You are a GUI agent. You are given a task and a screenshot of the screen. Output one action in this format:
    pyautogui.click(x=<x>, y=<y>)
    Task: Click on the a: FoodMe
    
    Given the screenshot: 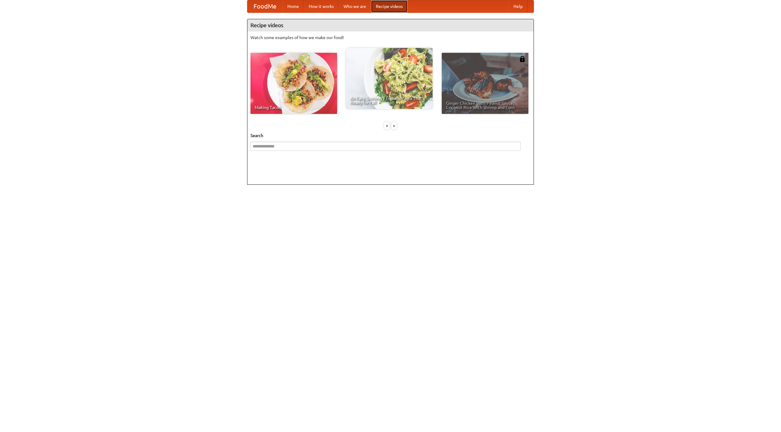 What is the action you would take?
    pyautogui.click(x=265, y=6)
    